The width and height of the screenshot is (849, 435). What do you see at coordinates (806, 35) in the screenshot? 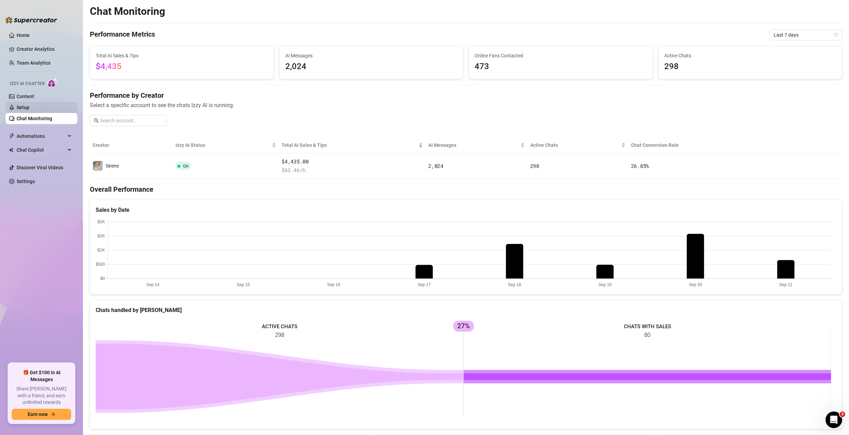
I see `span: Last 7 days` at bounding box center [806, 35].